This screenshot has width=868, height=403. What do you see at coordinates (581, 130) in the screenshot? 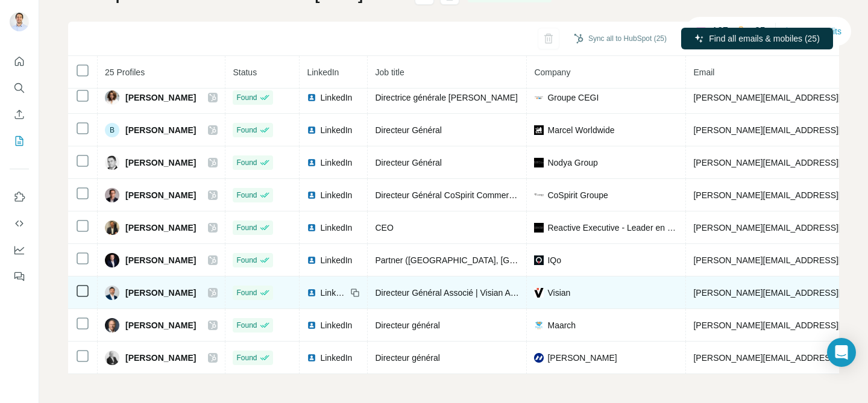
I see `span: Marcel Worldwide` at bounding box center [581, 130].